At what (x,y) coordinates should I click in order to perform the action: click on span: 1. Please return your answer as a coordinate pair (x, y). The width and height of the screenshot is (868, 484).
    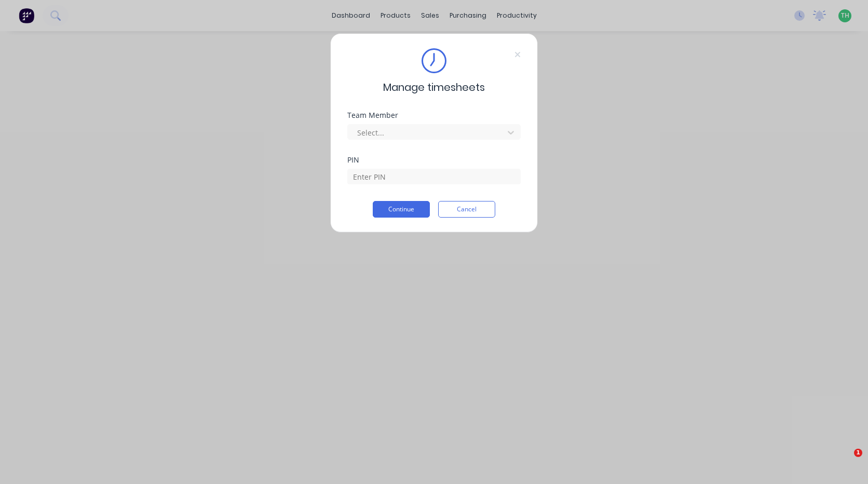
    Looking at the image, I should click on (858, 453).